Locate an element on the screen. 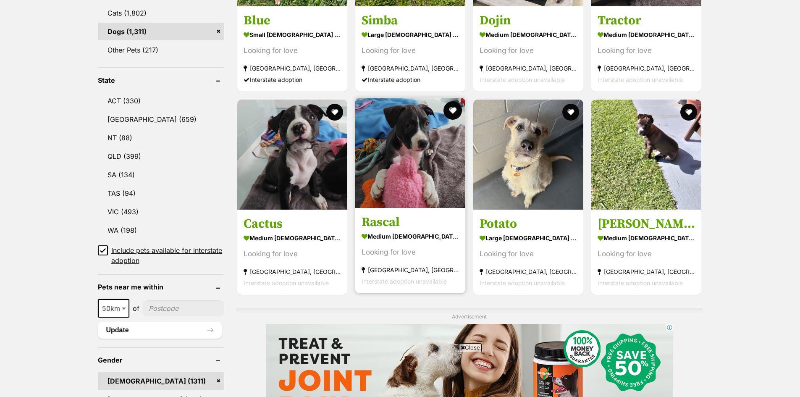 The image size is (800, 397). header: Gender is located at coordinates (161, 360).